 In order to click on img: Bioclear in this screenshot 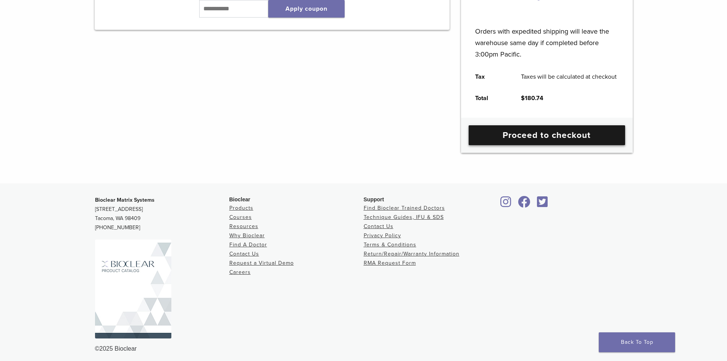, I will do `click(133, 289)`.